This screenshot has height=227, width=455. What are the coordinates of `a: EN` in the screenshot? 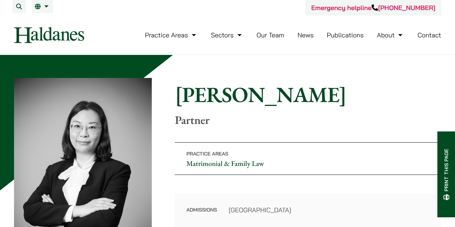 It's located at (42, 6).